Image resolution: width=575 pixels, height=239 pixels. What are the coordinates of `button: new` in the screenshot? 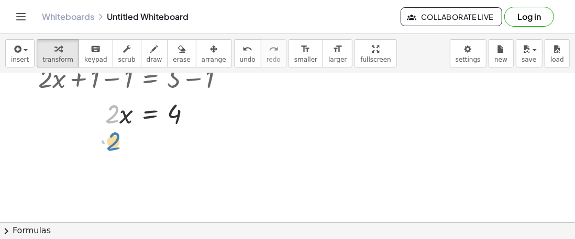 It's located at (501, 53).